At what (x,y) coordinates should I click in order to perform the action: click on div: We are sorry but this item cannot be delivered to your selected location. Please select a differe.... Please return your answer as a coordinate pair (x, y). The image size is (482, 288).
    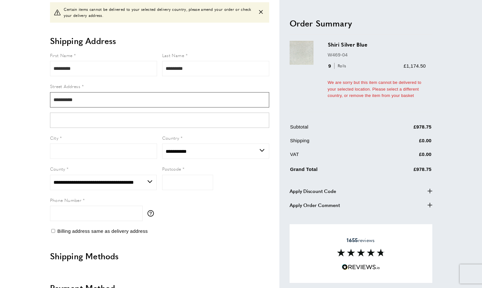
    Looking at the image, I should click on (377, 89).